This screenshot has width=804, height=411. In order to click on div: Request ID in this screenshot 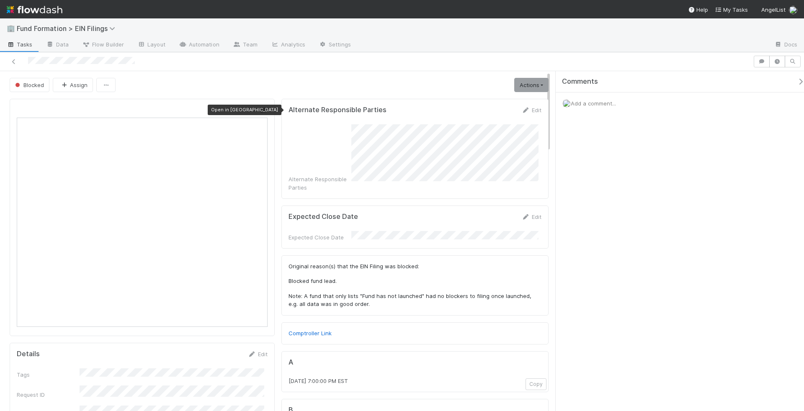, I will do `click(48, 395)`.